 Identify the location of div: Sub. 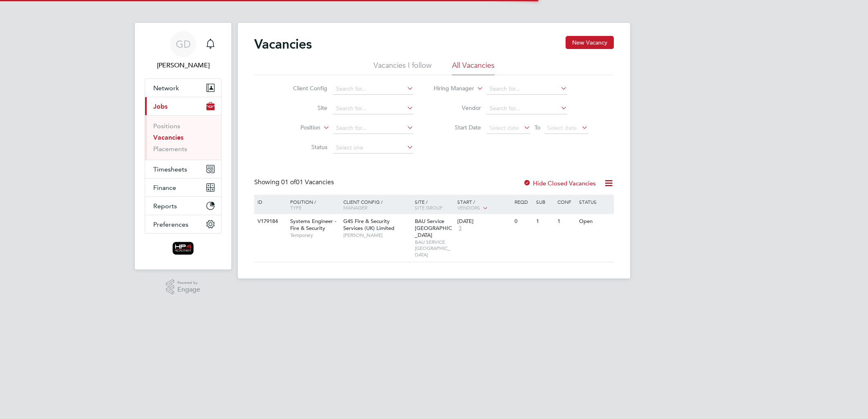
(544, 202).